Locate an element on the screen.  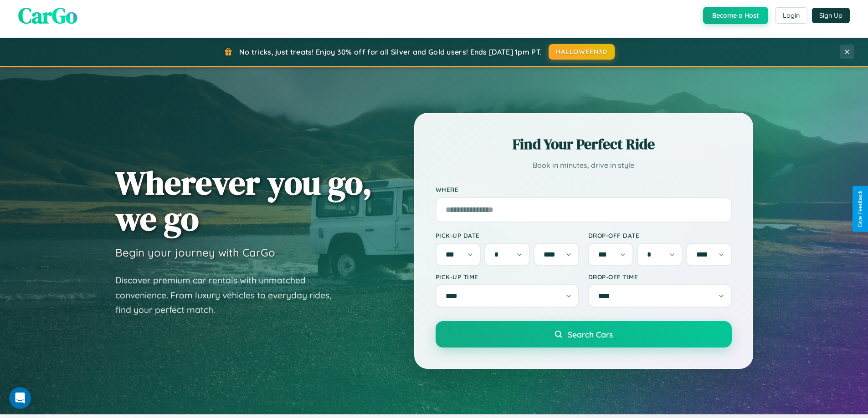
h3: Begin your journey with CarGo is located at coordinates (195, 253).